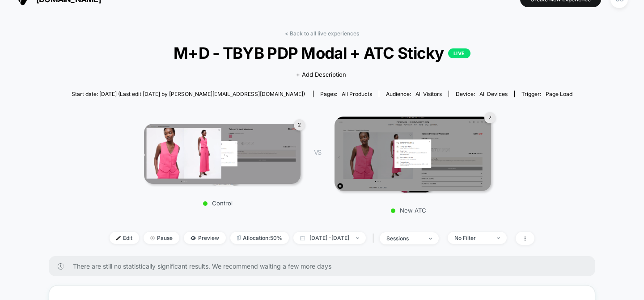  What do you see at coordinates (205, 238) in the screenshot?
I see `span: Preview` at bounding box center [205, 238].